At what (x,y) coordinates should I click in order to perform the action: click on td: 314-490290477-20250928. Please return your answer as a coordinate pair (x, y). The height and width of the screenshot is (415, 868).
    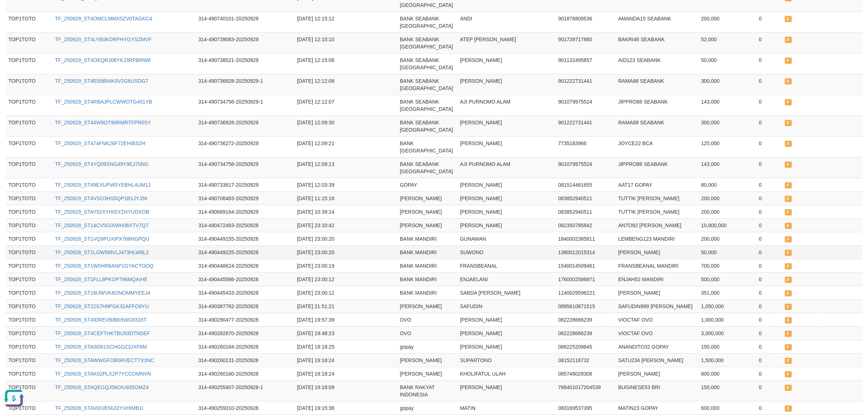
    Looking at the image, I should click on (244, 320).